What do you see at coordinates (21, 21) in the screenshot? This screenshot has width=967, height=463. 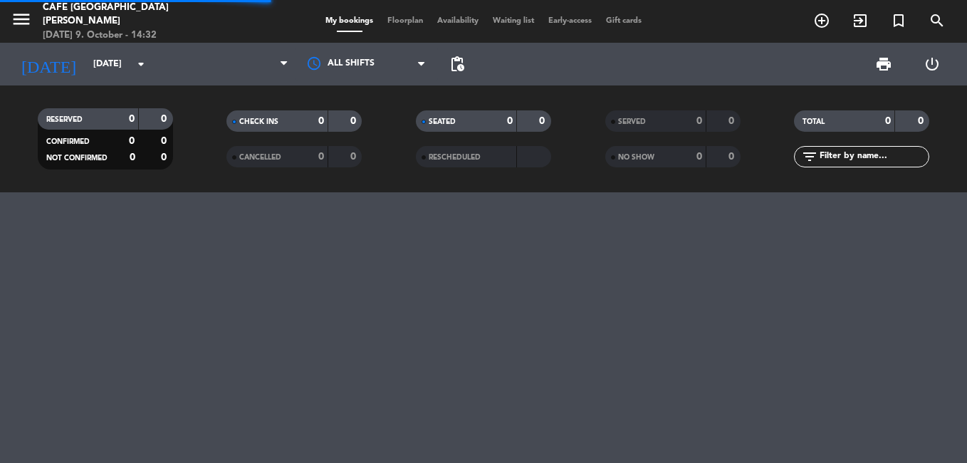 I see `button: menu` at bounding box center [21, 21].